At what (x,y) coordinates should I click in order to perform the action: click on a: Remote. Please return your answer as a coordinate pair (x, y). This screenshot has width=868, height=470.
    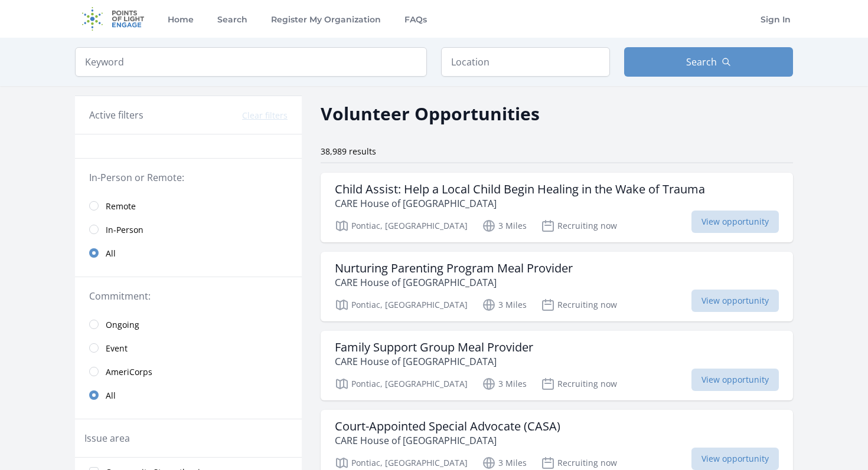
    Looking at the image, I should click on (188, 206).